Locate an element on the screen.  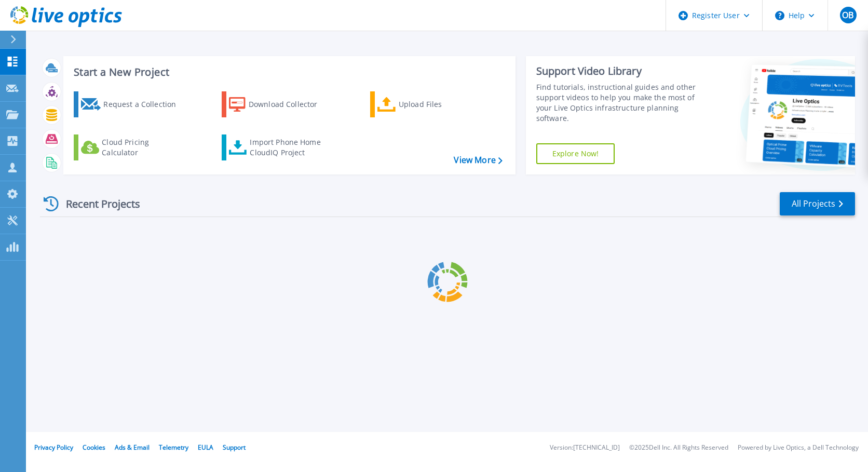
li: © 2025 Dell Inc. All Rights Reserved is located at coordinates (678, 447).